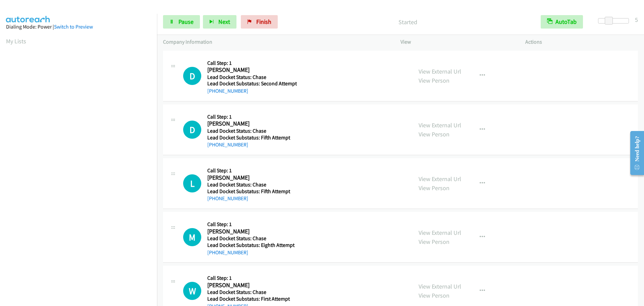 This screenshot has height=306, width=644. I want to click on div: 5, so click(636, 20).